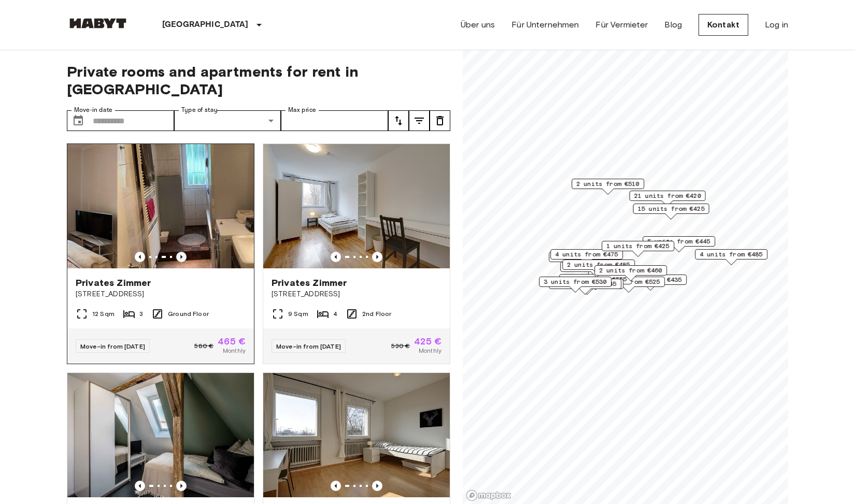  I want to click on span: 580 €, so click(203, 346).